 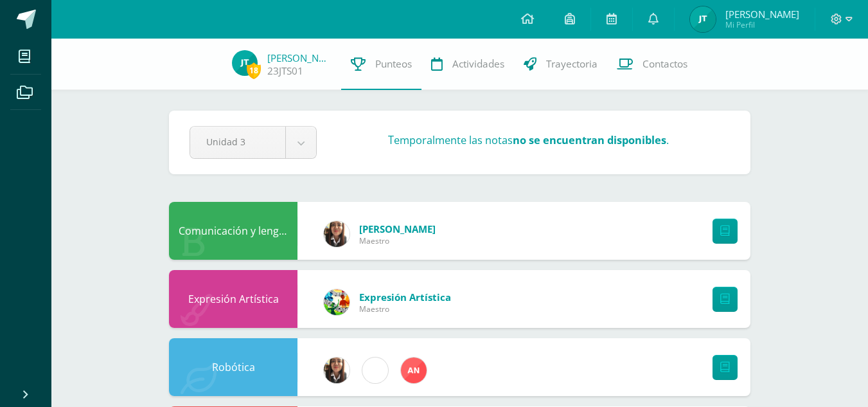 What do you see at coordinates (337, 302) in the screenshot?
I see `img: 159e24a6ecedfdf8f489544946a573f0.png` at bounding box center [337, 302].